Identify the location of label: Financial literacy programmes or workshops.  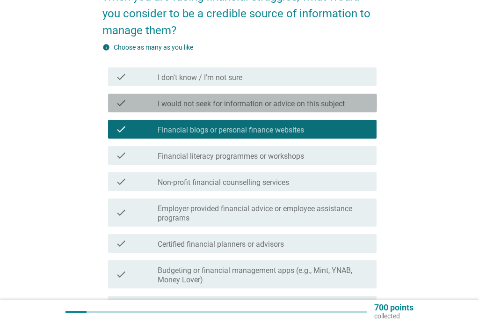
(230, 156).